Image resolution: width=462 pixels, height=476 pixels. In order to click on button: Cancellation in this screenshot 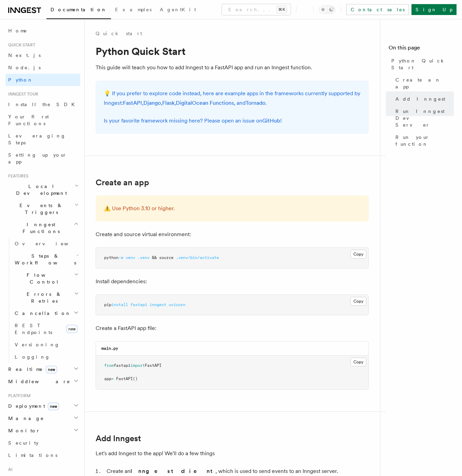, I will do `click(46, 313)`.